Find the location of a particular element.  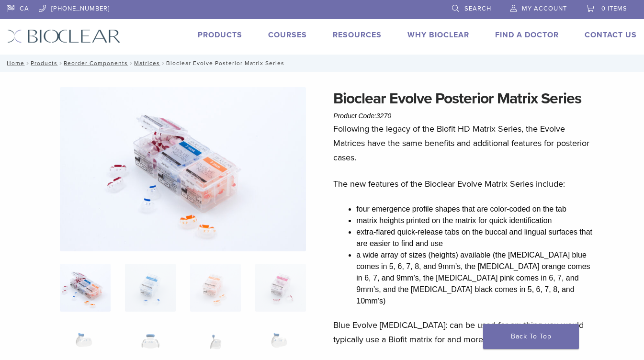

span: 0 items is located at coordinates (615, 9).